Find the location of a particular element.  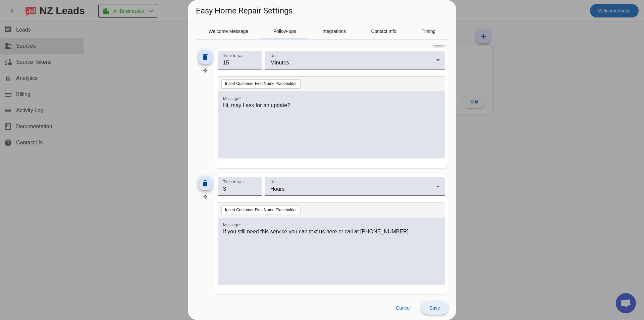

button: Cancel is located at coordinates (403, 308).